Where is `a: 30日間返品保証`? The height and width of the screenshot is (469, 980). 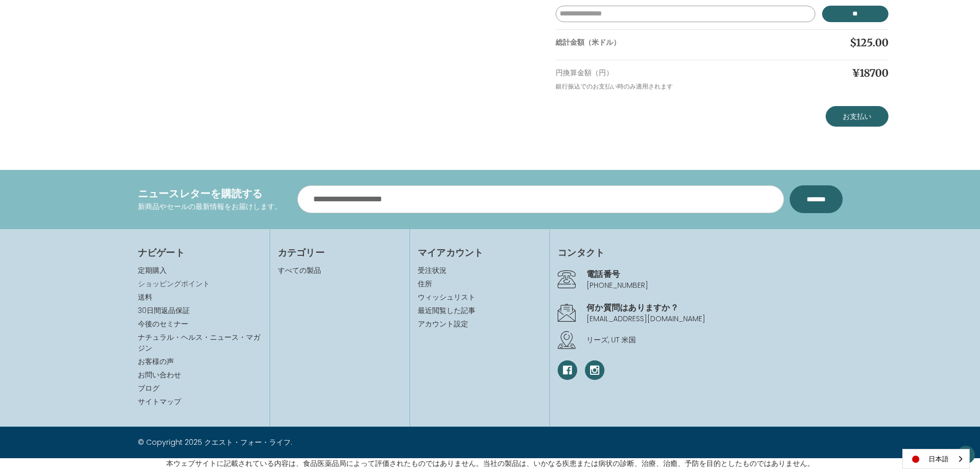 a: 30日間返品保証 is located at coordinates (164, 310).